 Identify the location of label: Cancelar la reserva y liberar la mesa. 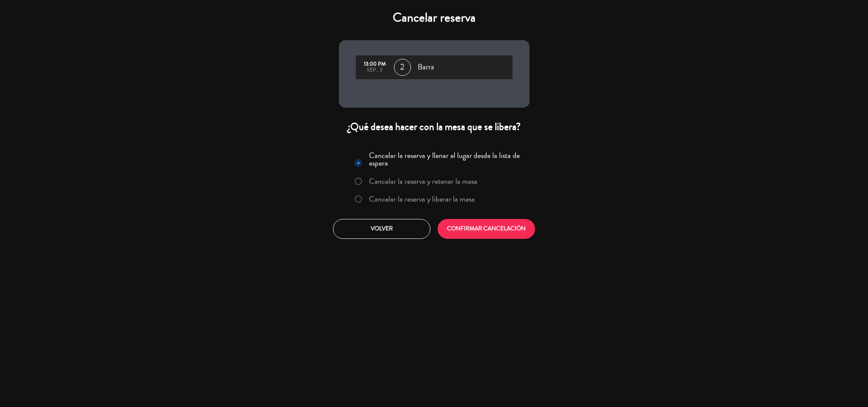
(422, 199).